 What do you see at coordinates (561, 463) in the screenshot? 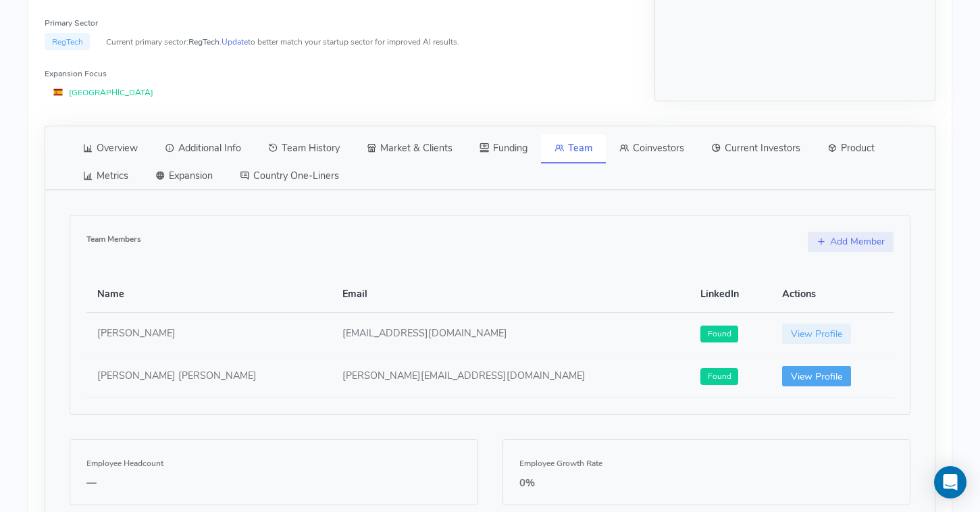
I see `label: Employee Growth Rate` at bounding box center [561, 463].